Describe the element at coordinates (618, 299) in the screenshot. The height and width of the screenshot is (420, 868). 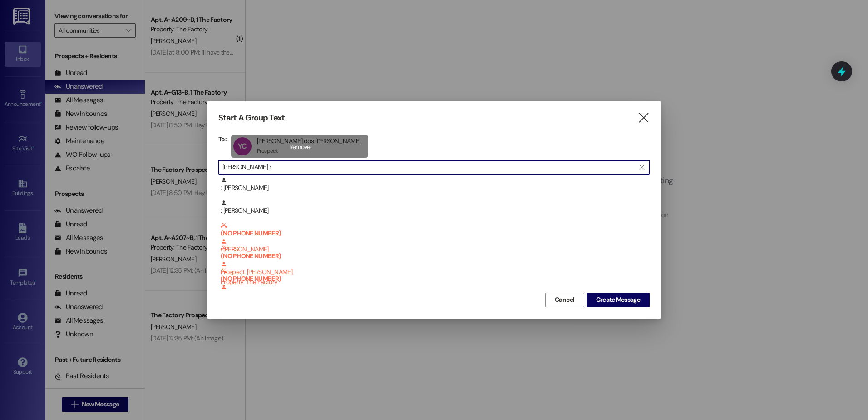
I see `span: Create Message` at that location.